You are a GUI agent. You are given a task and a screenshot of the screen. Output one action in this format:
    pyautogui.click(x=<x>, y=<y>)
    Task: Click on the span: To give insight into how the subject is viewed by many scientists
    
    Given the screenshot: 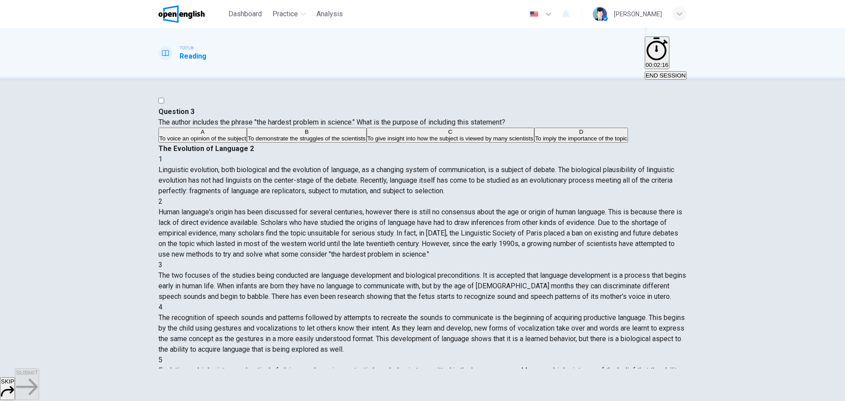 What is the action you would take?
    pyautogui.click(x=450, y=138)
    